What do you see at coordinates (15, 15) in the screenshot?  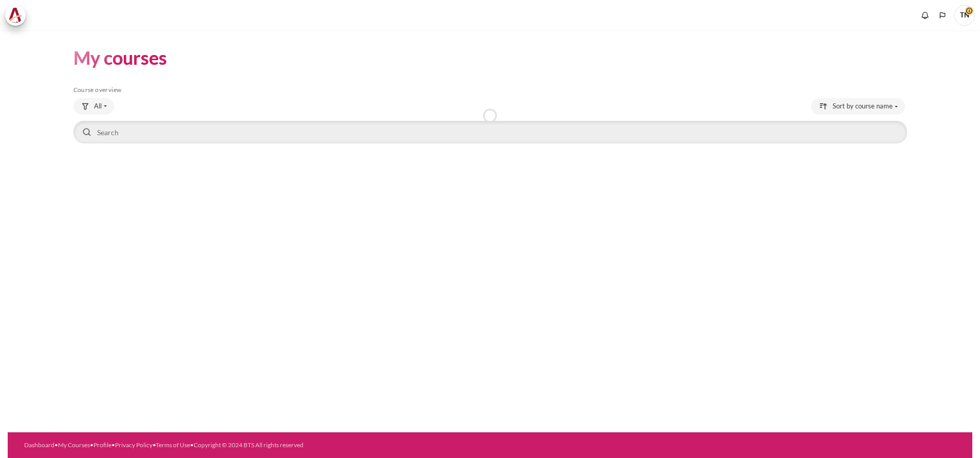 I see `img: Architeck` at bounding box center [15, 15].